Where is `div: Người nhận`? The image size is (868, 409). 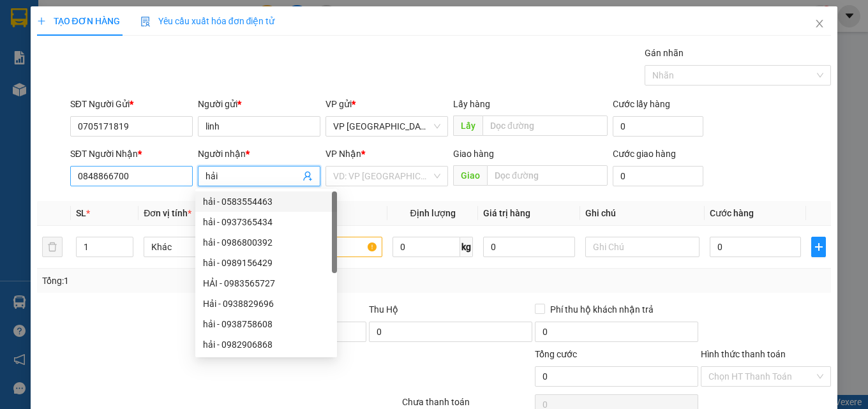 div: Người nhận is located at coordinates (259, 154).